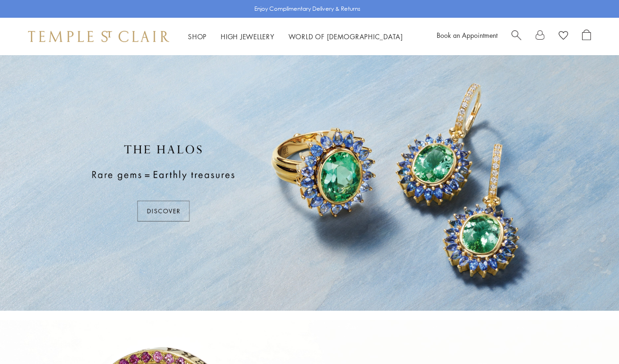  What do you see at coordinates (467, 35) in the screenshot?
I see `a: Book an Appointment` at bounding box center [467, 35].